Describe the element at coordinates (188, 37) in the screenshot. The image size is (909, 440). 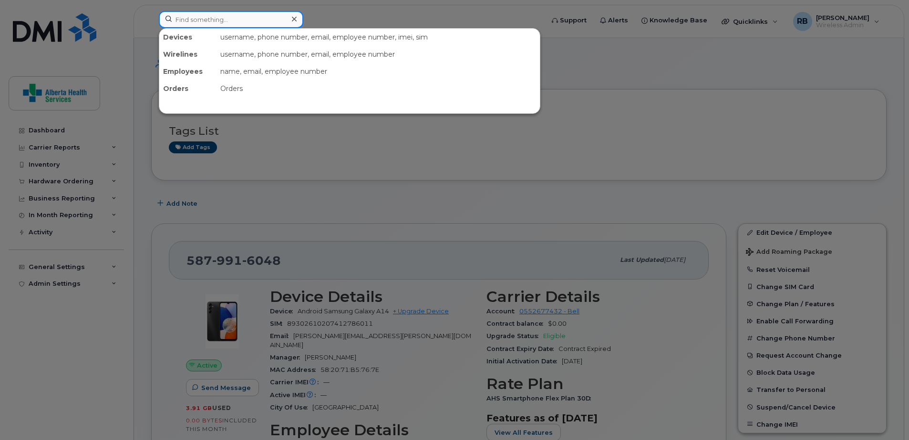
I see `div: Devices` at that location.